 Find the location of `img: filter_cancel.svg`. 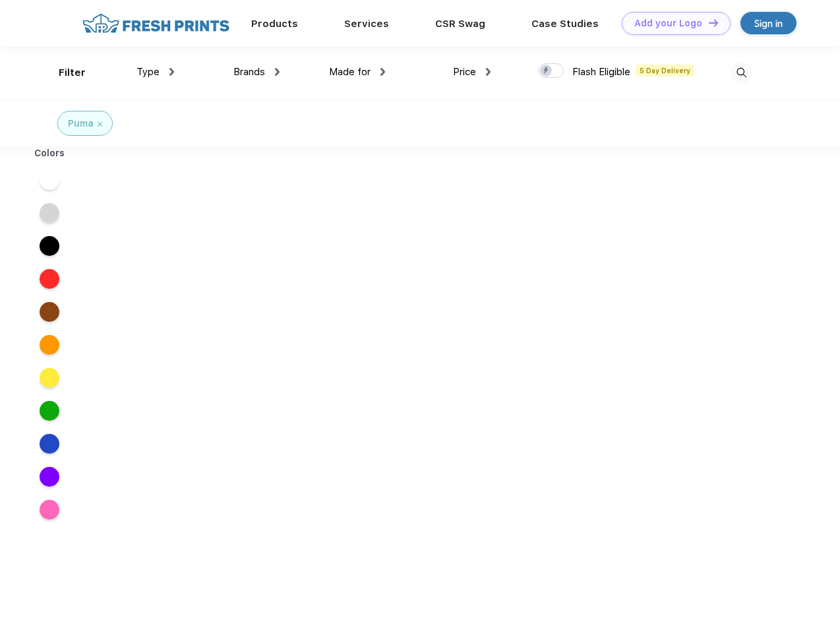

img: filter_cancel.svg is located at coordinates (99, 124).